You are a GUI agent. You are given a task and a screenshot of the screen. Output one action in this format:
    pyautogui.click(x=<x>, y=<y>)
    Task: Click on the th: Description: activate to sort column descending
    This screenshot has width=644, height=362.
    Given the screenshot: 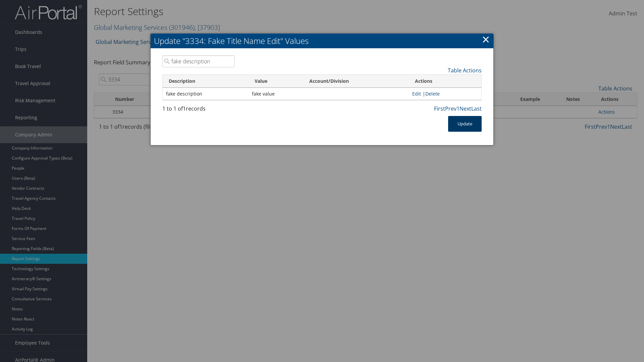 What is the action you would take?
    pyautogui.click(x=206, y=81)
    